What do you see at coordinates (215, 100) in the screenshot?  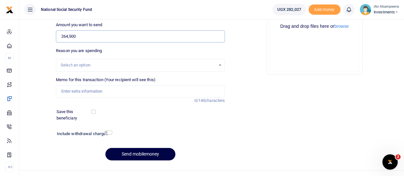 I see `span: characters` at bounding box center [215, 100].